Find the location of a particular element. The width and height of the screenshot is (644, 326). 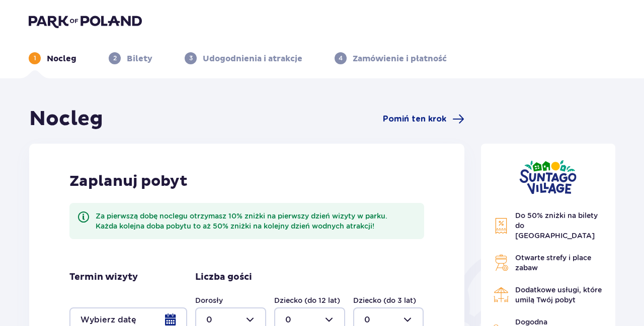

p: 1 is located at coordinates (35, 58).